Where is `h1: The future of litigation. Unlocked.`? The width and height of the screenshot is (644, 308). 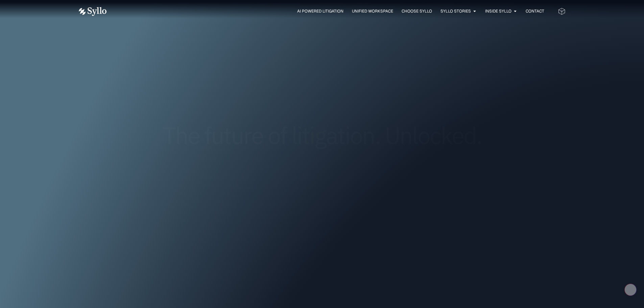
h1: The future of litigation. Unlocked. is located at coordinates (322, 135).